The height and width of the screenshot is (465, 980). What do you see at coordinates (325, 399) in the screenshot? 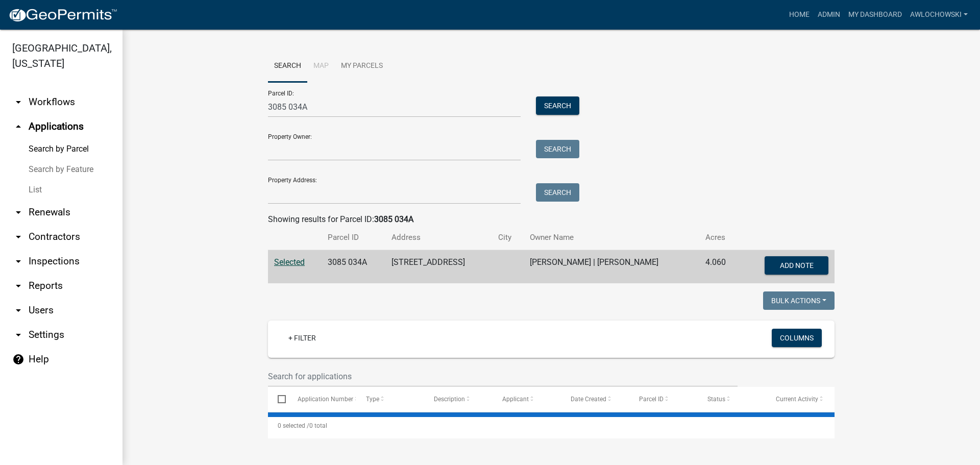
I see `span: Application Number` at bounding box center [325, 399].